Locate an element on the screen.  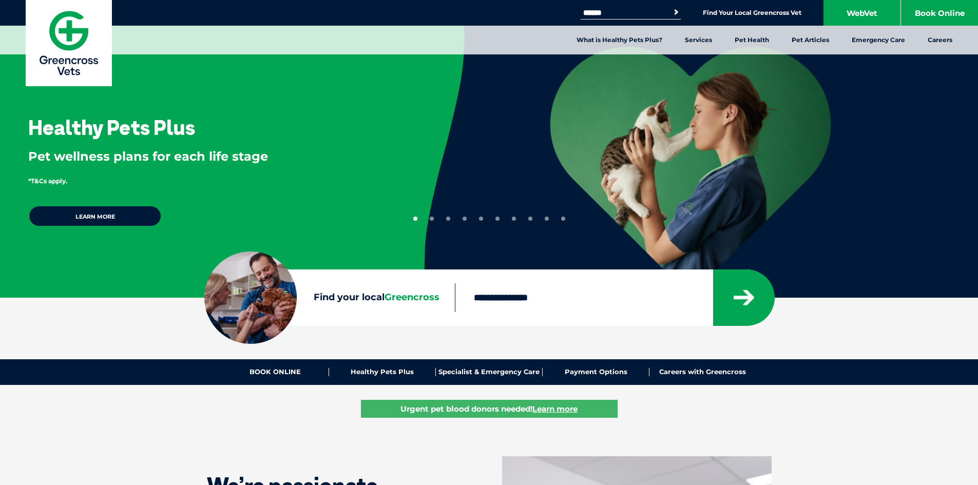
button: 1 of 10 is located at coordinates (415, 219).